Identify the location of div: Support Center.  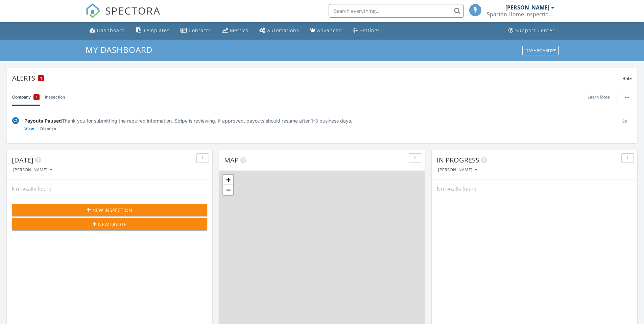
(535, 30).